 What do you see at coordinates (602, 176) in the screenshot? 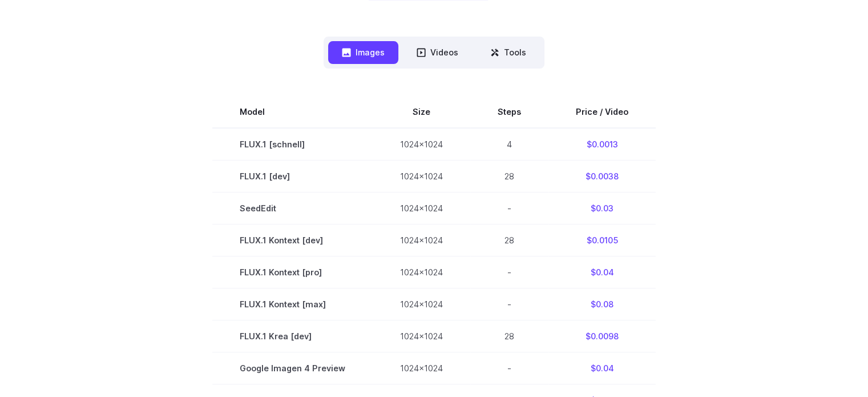
I see `td: $0.0038` at bounding box center [602, 176].